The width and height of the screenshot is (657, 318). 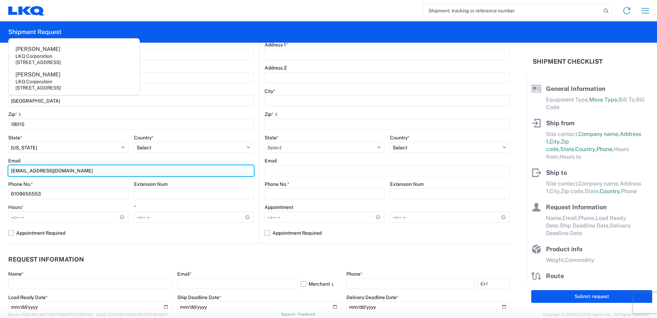 I want to click on span: Phone, so click(x=629, y=191).